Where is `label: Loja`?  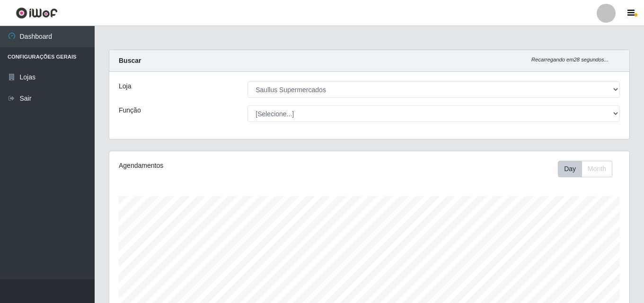 label: Loja is located at coordinates (125, 86).